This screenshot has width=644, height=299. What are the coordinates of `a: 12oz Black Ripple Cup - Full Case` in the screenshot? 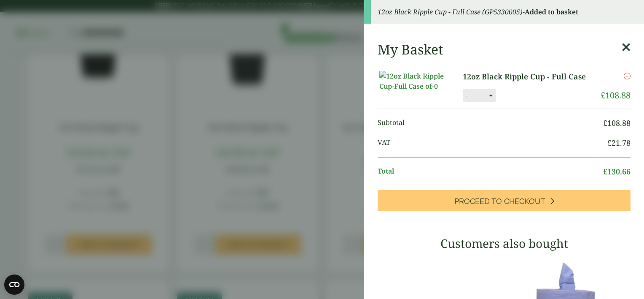 It's located at (528, 76).